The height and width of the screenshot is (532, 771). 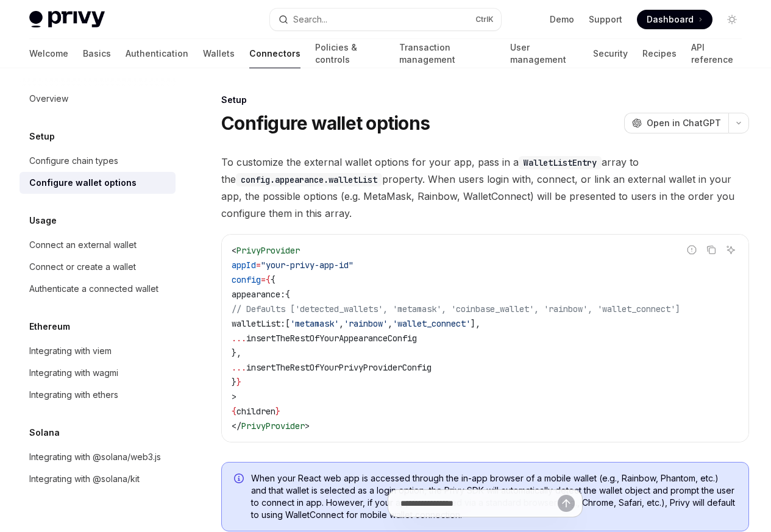 What do you see at coordinates (692, 250) in the screenshot?
I see `button: Report incorrect code` at bounding box center [692, 250].